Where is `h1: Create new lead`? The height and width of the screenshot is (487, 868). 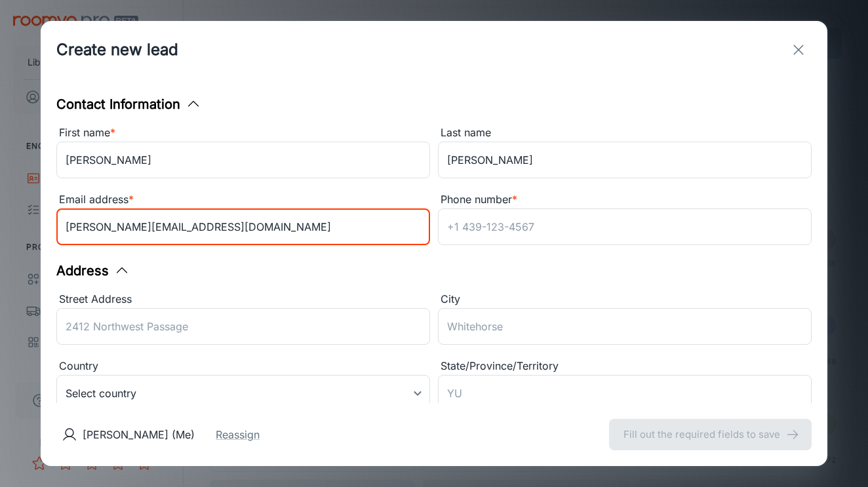
h1: Create new lead is located at coordinates (117, 50).